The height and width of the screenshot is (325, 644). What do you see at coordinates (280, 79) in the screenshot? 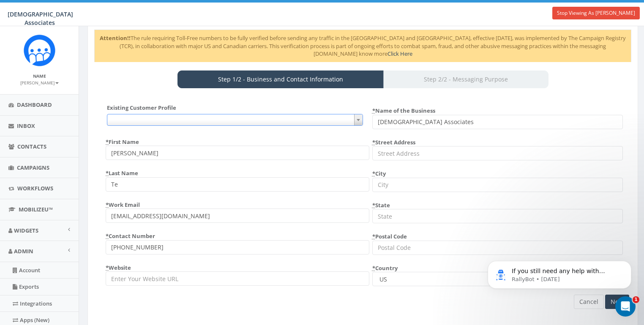
I see `a: Step 1/2 - Business and Contact Information` at bounding box center [280, 79].